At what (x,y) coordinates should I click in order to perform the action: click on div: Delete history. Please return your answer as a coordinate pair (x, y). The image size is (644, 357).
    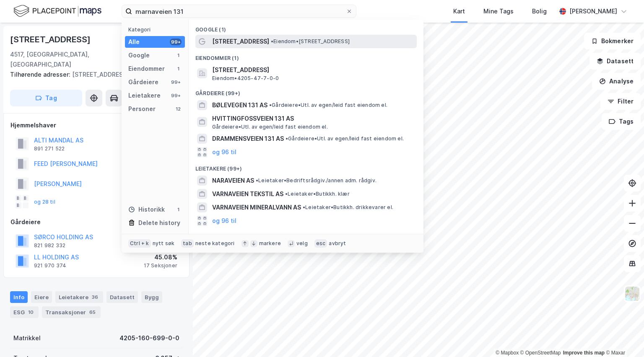
    Looking at the image, I should click on (159, 222).